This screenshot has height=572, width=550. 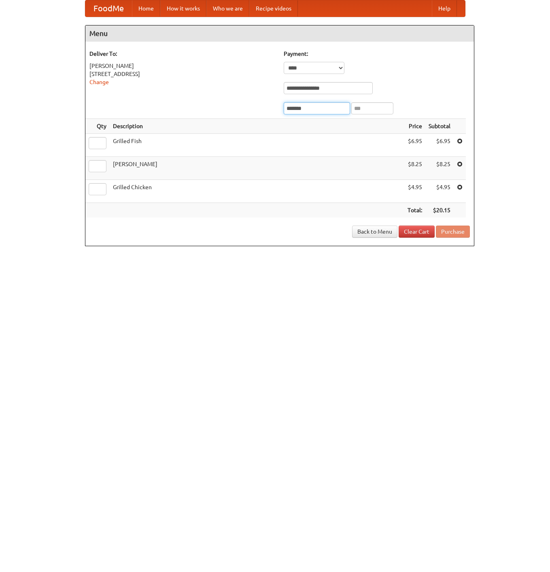 I want to click on a: Back to Menu, so click(x=375, y=232).